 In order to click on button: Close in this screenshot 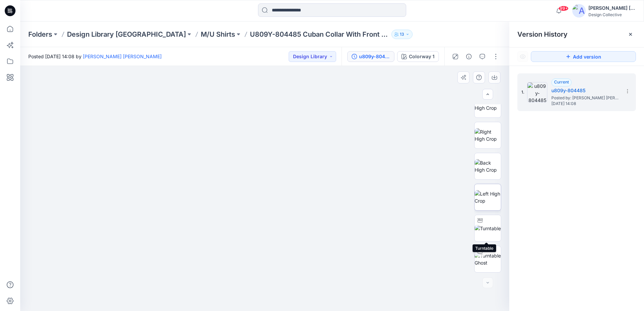, I will do `click(630, 34)`.